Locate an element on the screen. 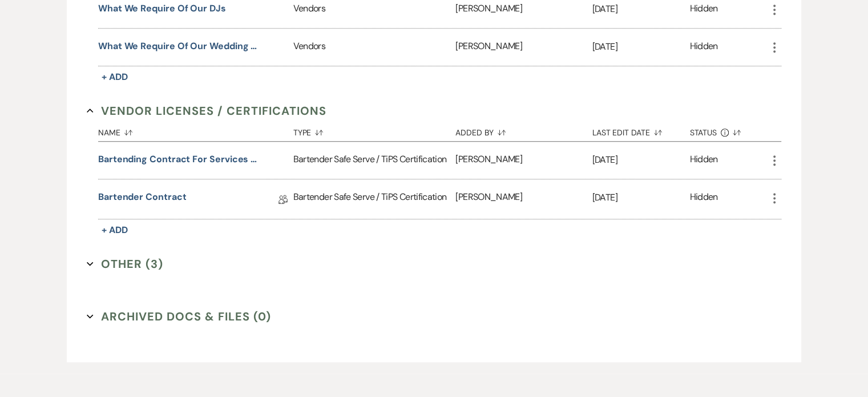  button: Other (3) is located at coordinates (125, 264).